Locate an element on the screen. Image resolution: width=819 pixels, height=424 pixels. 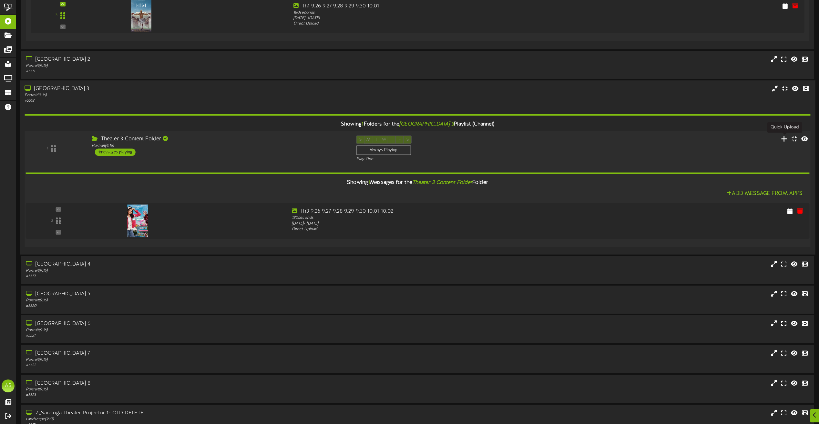
div: Landscape ( 16:9 ) is located at coordinates (186, 419).